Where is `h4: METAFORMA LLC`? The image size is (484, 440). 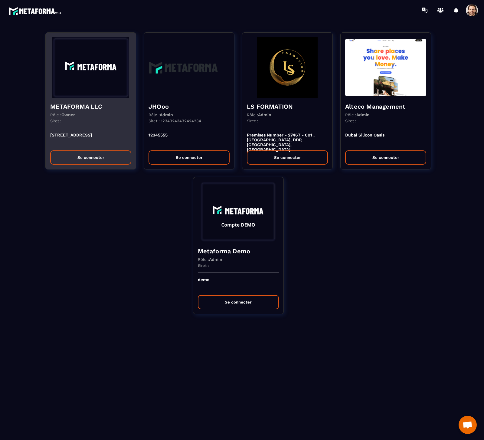 h4: METAFORMA LLC is located at coordinates (91, 106).